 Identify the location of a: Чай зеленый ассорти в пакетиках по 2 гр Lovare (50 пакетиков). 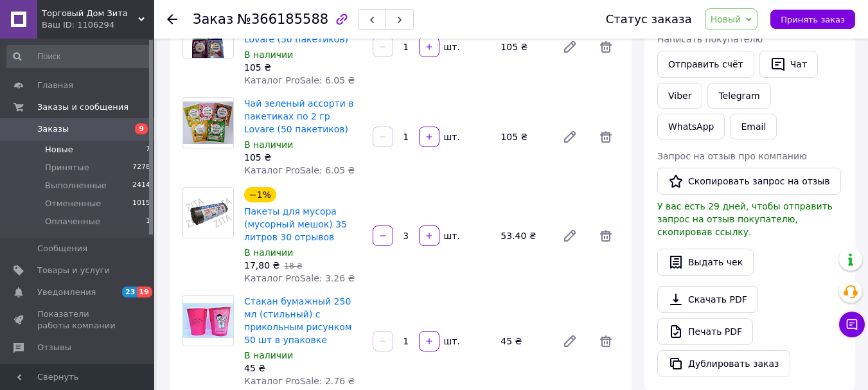
(299, 116).